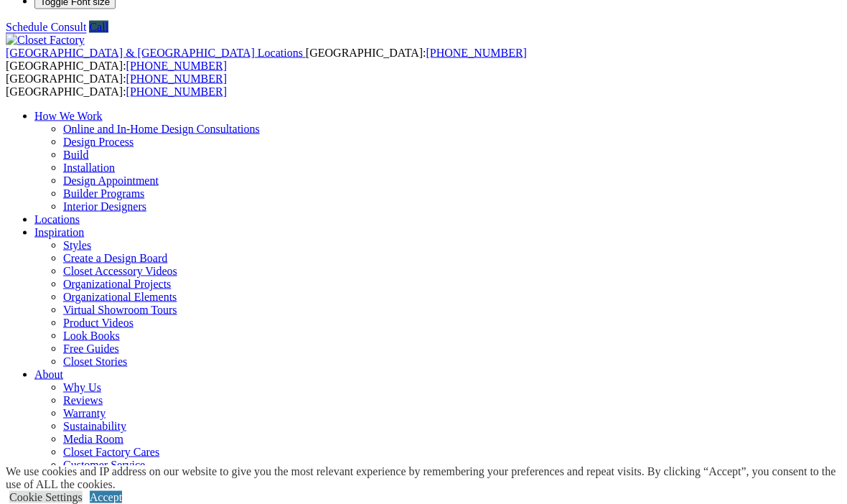 This screenshot has width=847, height=504. Describe the element at coordinates (120, 271) in the screenshot. I see `a: Closet Accessory Videos` at that location.